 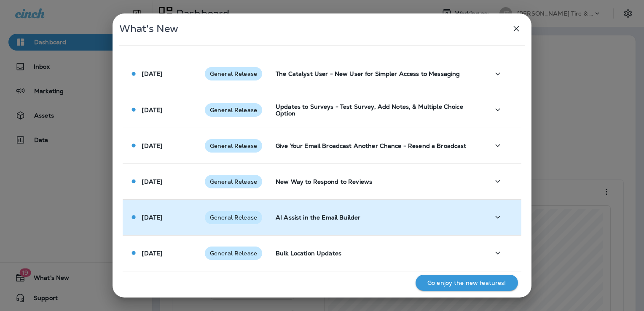 What do you see at coordinates (466, 283) in the screenshot?
I see `p: Go enjoy the new features!` at bounding box center [466, 283].